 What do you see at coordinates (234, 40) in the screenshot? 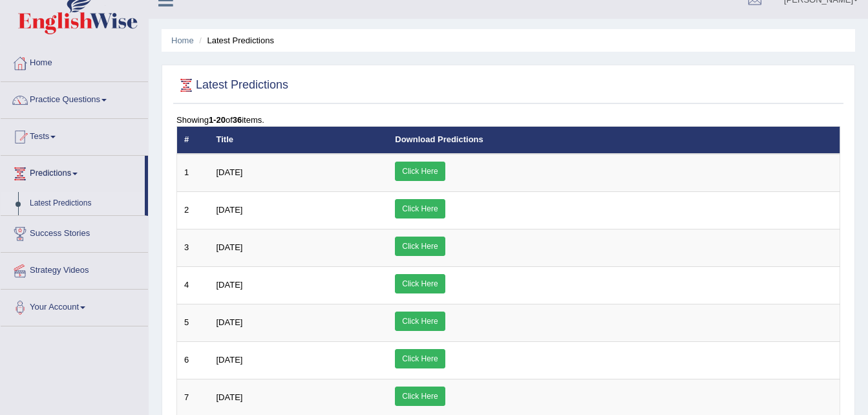
I see `li: Latest Predictions` at bounding box center [234, 40].